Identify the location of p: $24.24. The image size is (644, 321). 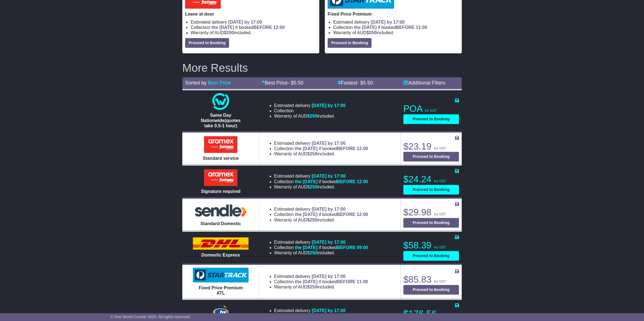
(431, 179).